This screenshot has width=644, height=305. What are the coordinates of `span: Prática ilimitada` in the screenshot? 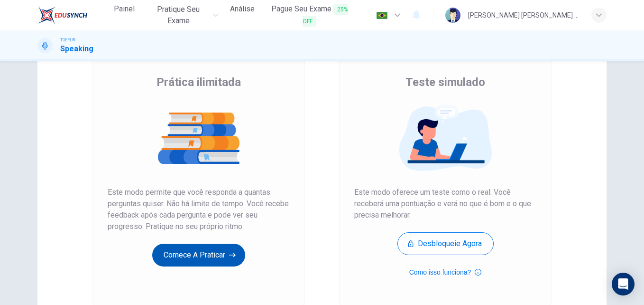 It's located at (199, 82).